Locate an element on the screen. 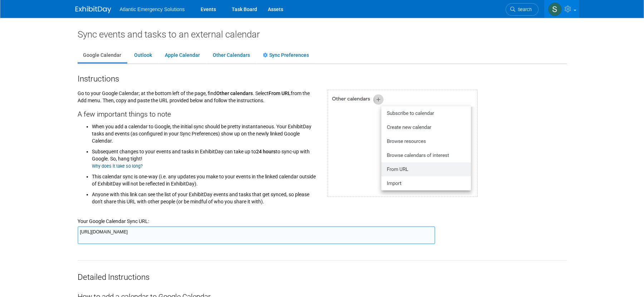 This screenshot has height=297, width=644. a: Why does it take so long? is located at coordinates (117, 166).